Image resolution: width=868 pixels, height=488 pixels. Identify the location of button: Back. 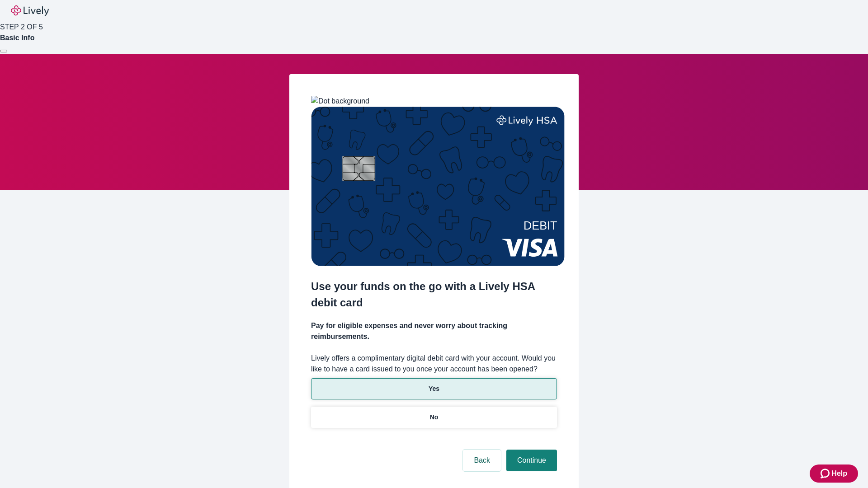
(482, 461).